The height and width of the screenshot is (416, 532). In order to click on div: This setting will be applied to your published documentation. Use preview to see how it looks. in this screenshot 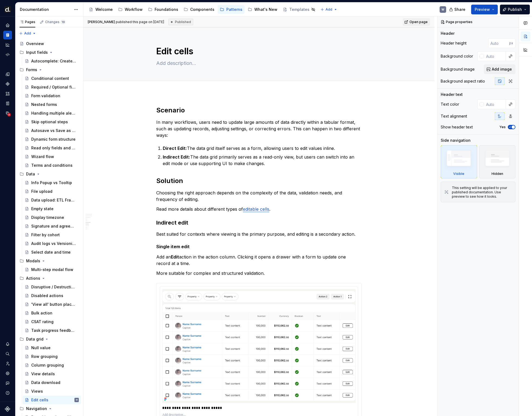, I will do `click(481, 192)`.